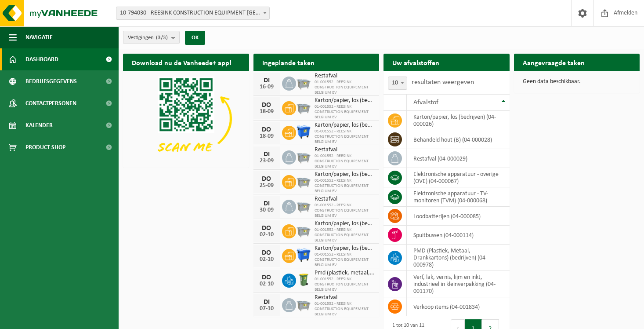  What do you see at coordinates (554, 62) in the screenshot?
I see `h2: Aangevraagde taken` at bounding box center [554, 62].